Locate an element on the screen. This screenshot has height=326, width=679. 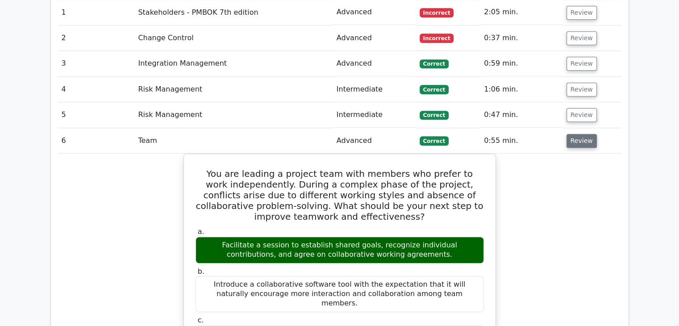
td: 0:37 min. is located at coordinates (521, 38).